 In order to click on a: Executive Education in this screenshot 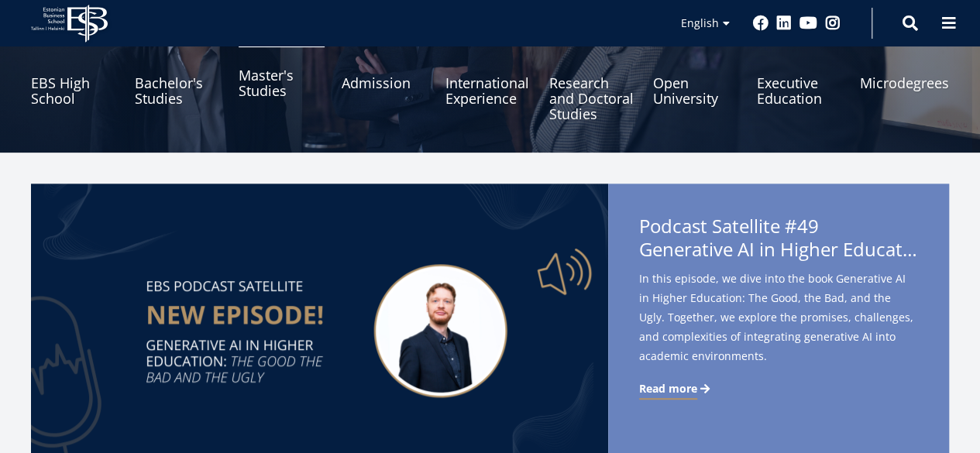, I will do `click(799, 83)`.